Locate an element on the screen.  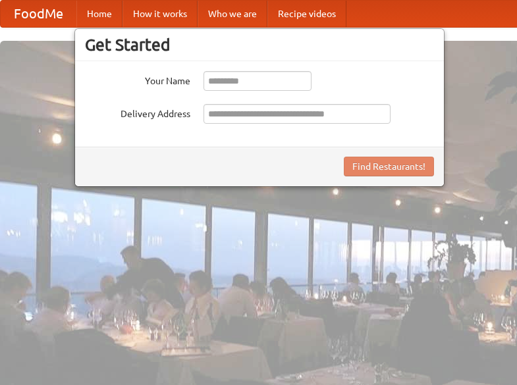
label: Your Name is located at coordinates (138, 79).